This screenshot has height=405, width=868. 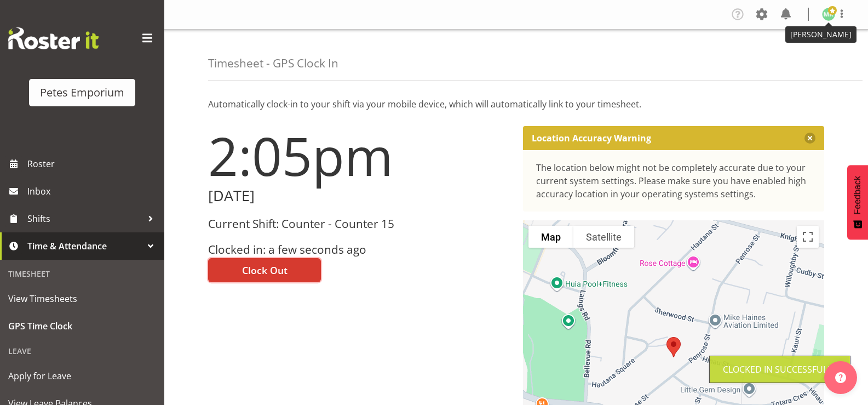 I want to click on div: Petes Emporium, so click(x=82, y=93).